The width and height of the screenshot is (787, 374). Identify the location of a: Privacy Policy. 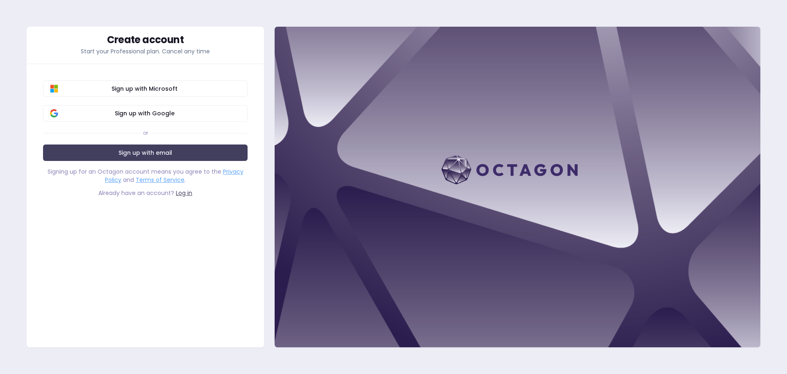
(174, 176).